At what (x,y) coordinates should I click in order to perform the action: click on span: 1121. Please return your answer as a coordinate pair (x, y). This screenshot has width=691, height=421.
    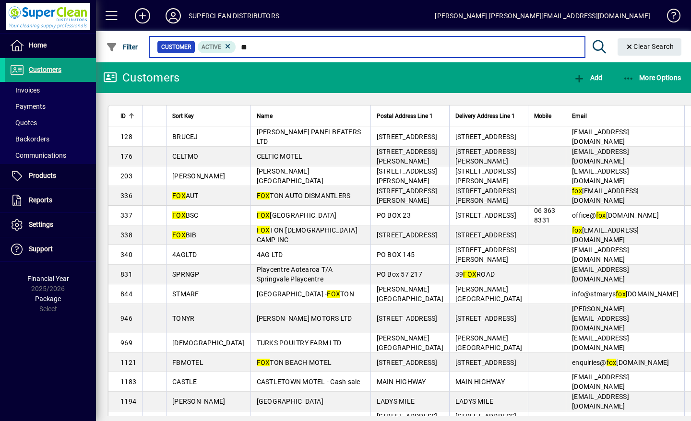
    Looking at the image, I should click on (128, 363).